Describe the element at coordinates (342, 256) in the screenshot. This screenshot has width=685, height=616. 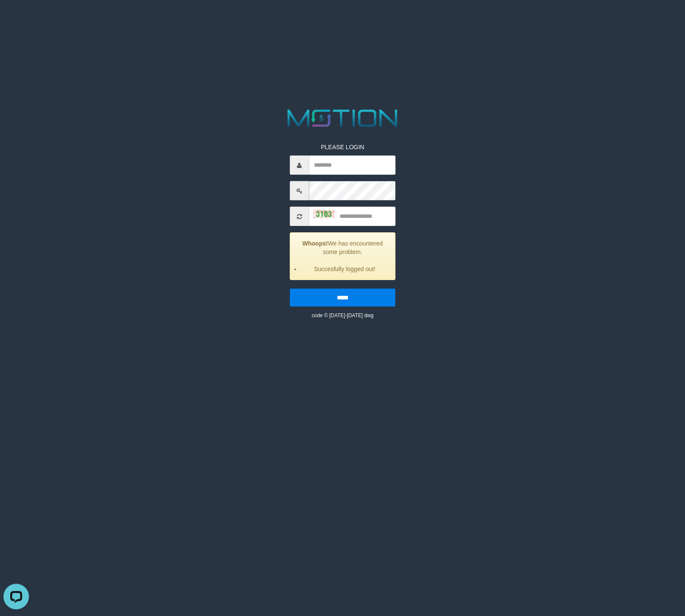
I see `div: We has encountered some problem.` at that location.